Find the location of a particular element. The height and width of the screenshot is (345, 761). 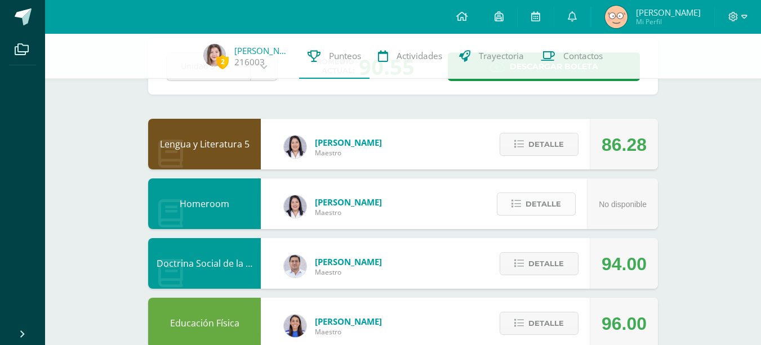

img: 0eea5a6ff783132be5fd5ba128356f6f.png is located at coordinates (295, 326).